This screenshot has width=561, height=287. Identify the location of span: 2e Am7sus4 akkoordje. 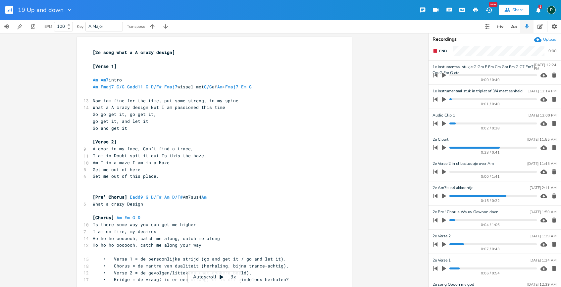
(453, 188).